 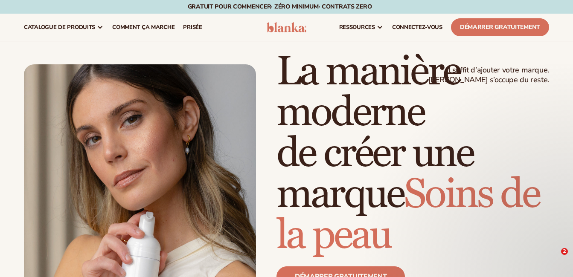 What do you see at coordinates (64, 27) in the screenshot?
I see `a: Catalogue de produits` at bounding box center [64, 27].